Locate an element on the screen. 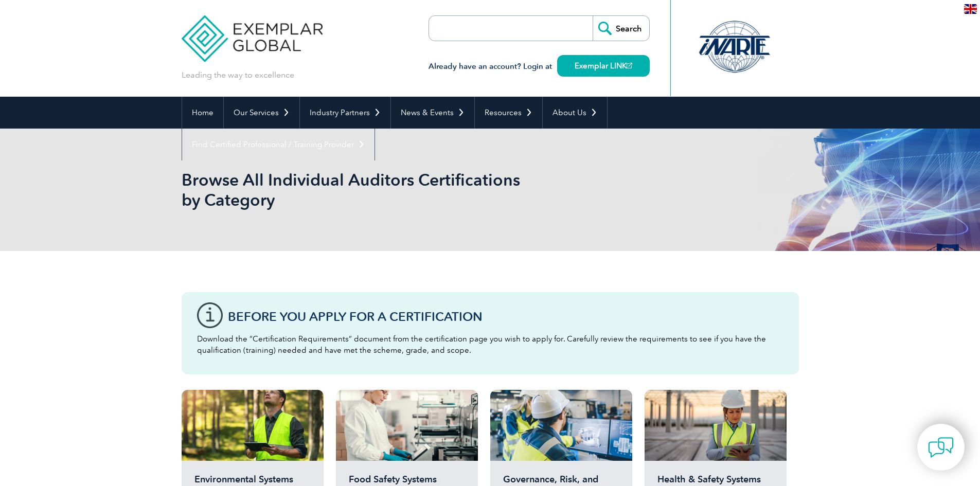 The height and width of the screenshot is (486, 980). a: About Us is located at coordinates (574, 112).